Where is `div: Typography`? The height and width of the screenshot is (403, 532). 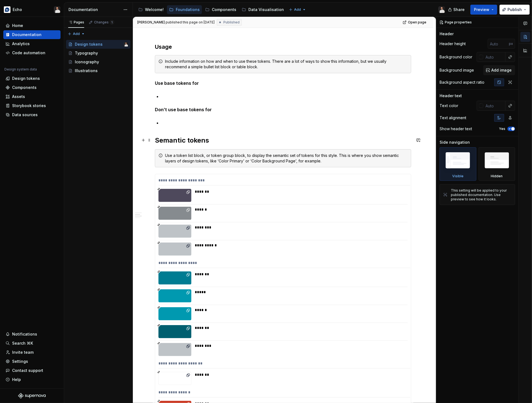
div: Typography is located at coordinates (86, 53).